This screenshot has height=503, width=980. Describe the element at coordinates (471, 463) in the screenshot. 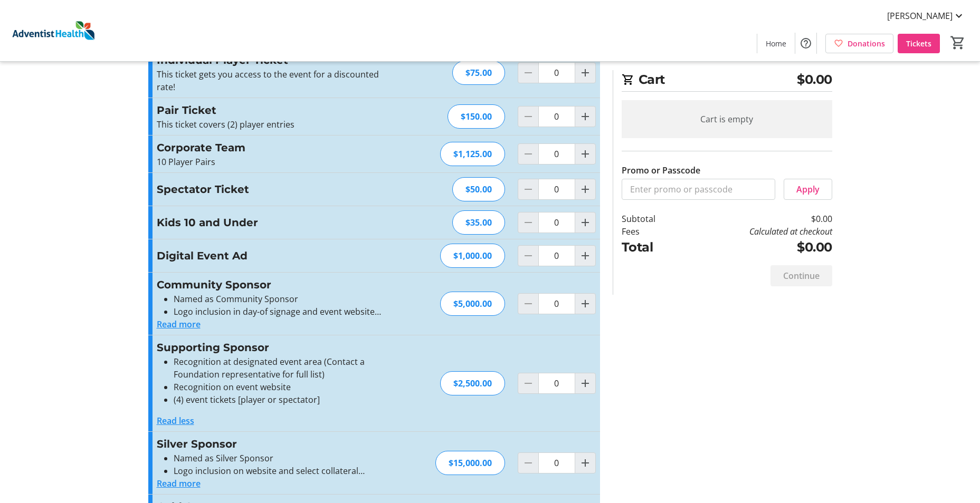

I see `div: $15,000.00` at that location.